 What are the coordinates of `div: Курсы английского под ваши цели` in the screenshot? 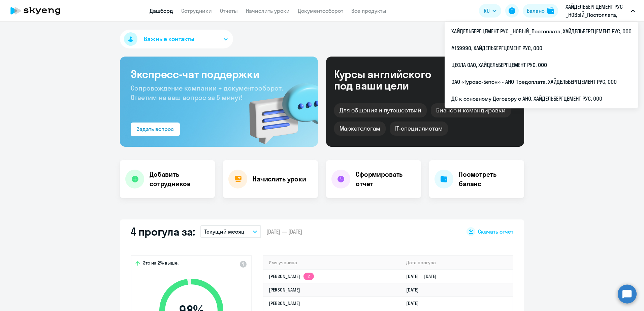 It's located at (392, 80).